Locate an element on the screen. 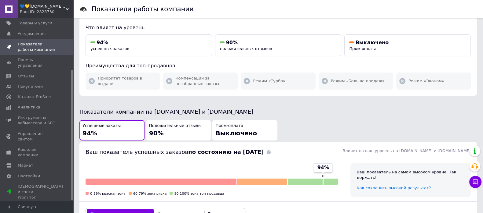  span: Режим «Турбо» is located at coordinates (269, 81).